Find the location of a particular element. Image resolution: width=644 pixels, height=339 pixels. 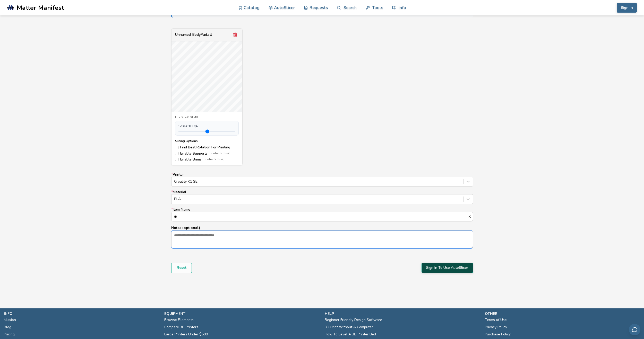

label: Enable Supports is located at coordinates (207, 153).